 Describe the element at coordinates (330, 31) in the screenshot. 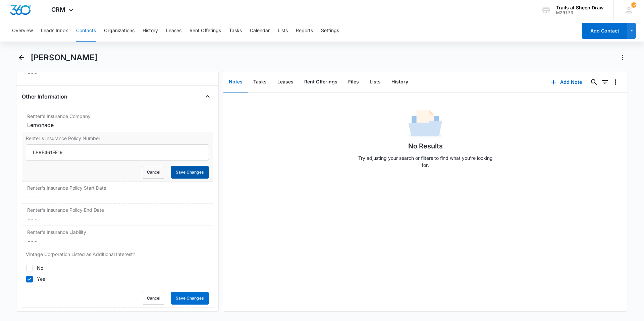

I see `button: Settings` at that location.